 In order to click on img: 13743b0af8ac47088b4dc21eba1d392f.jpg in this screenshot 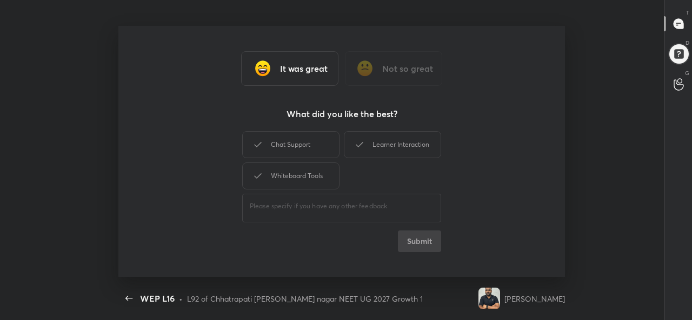, I will do `click(489, 299)`.